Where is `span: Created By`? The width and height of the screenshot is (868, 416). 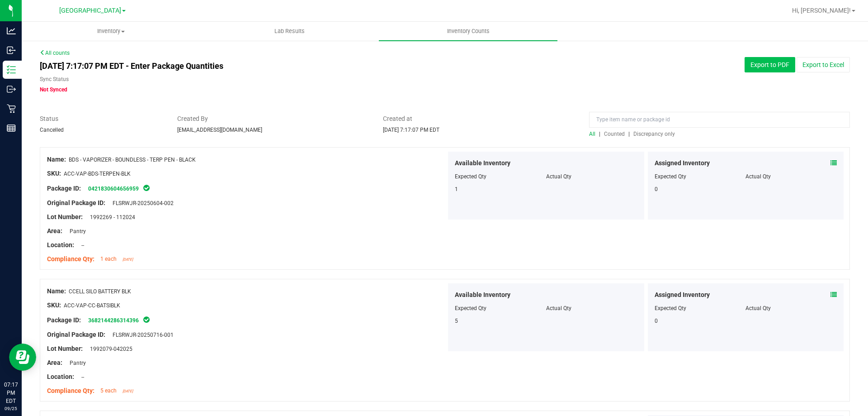 span: Created By is located at coordinates (273, 118).